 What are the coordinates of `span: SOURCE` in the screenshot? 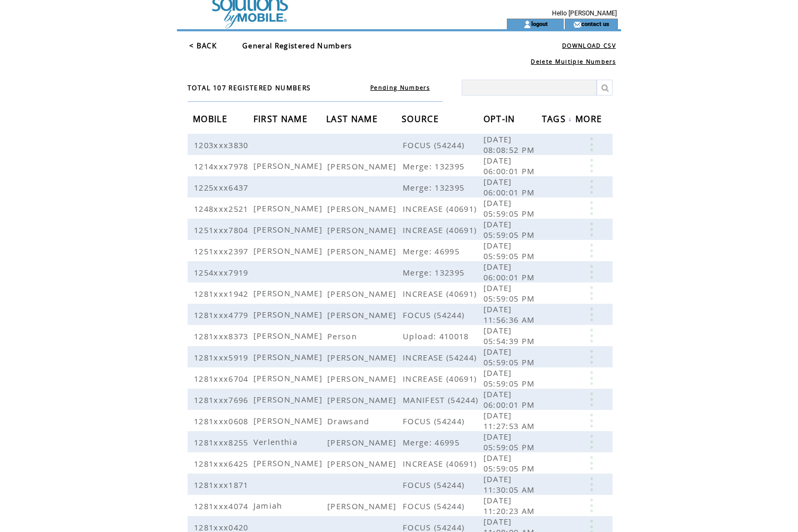 It's located at (421, 120).